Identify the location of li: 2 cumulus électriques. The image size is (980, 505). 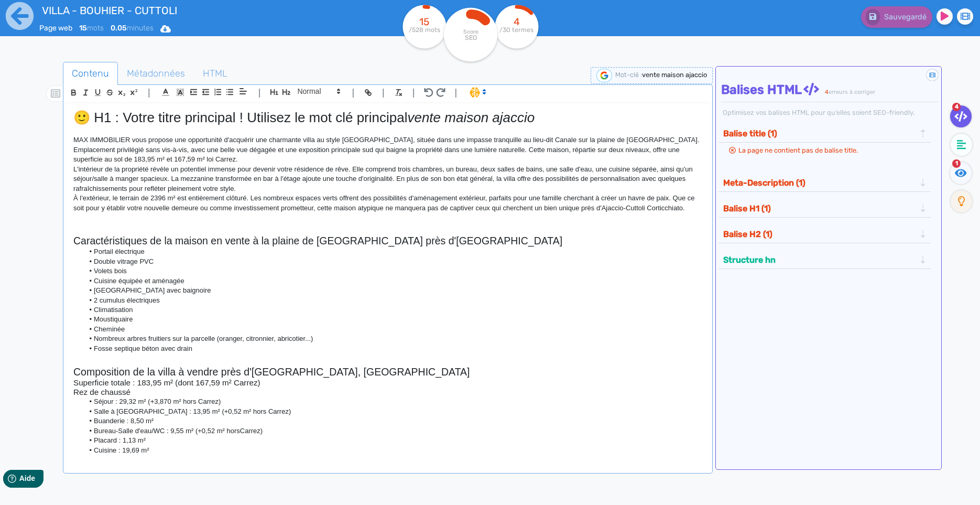
(393, 300).